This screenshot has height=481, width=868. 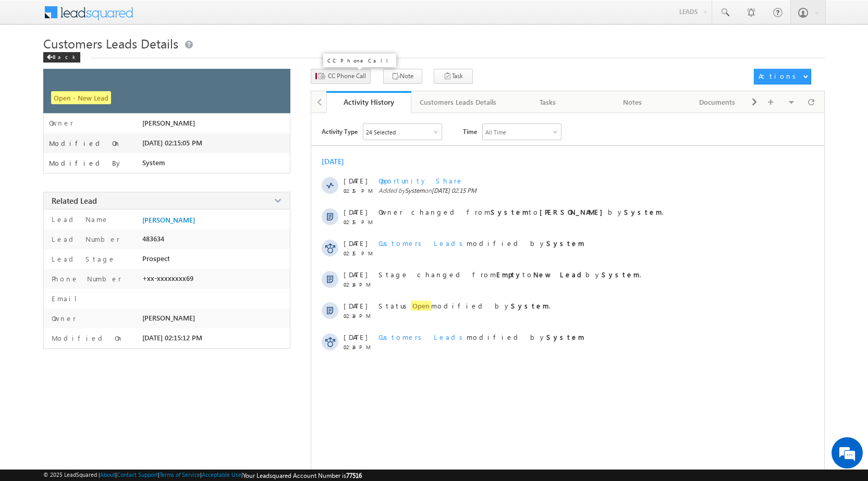 What do you see at coordinates (340, 76) in the screenshot?
I see `button: CC Phone Call` at bounding box center [340, 76].